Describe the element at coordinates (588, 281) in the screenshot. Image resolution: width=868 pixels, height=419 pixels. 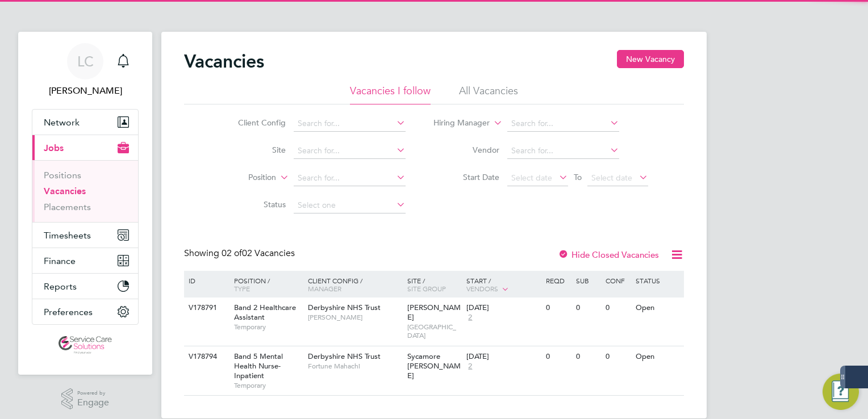
I see `div: Sub` at that location.